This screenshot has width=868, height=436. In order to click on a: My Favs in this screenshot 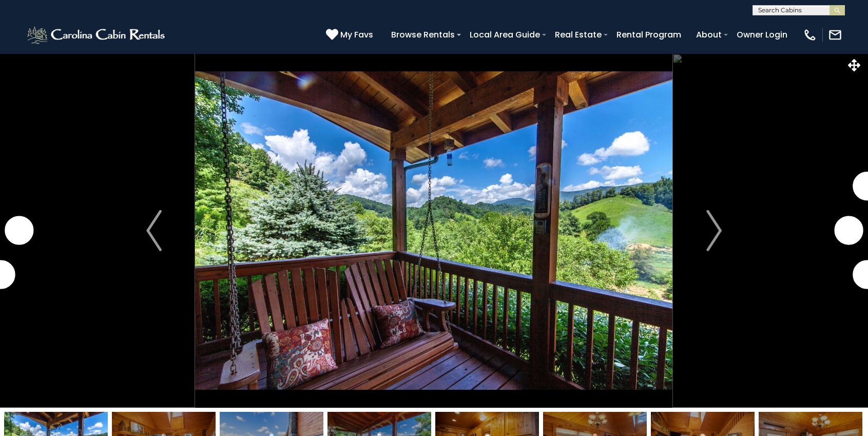, I will do `click(351, 35)`.